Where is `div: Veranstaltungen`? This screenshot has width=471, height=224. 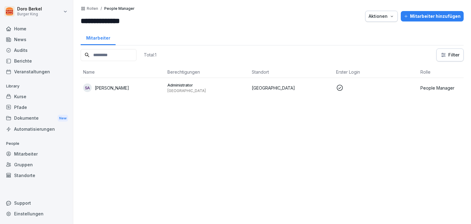 div: Veranstaltungen is located at coordinates (36, 71).